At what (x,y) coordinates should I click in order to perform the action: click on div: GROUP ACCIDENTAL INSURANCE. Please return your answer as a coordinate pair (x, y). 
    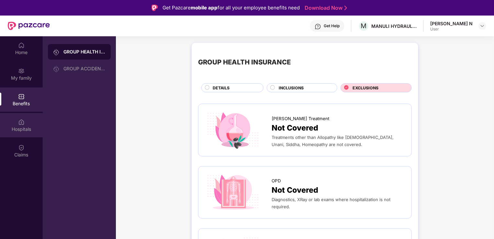
    Looking at the image, I should click on (84, 69).